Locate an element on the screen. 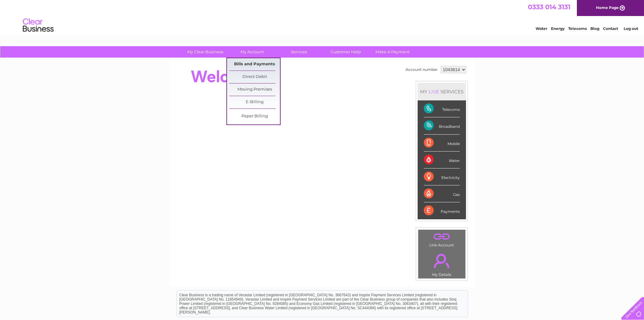 This screenshot has width=644, height=320. a: Telecoms is located at coordinates (578, 28).